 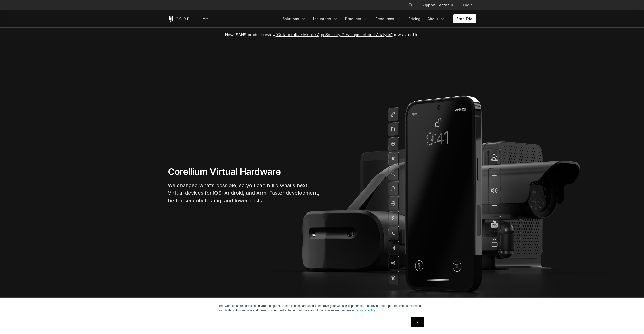 I want to click on a: Privacy Policy., so click(x=366, y=310).